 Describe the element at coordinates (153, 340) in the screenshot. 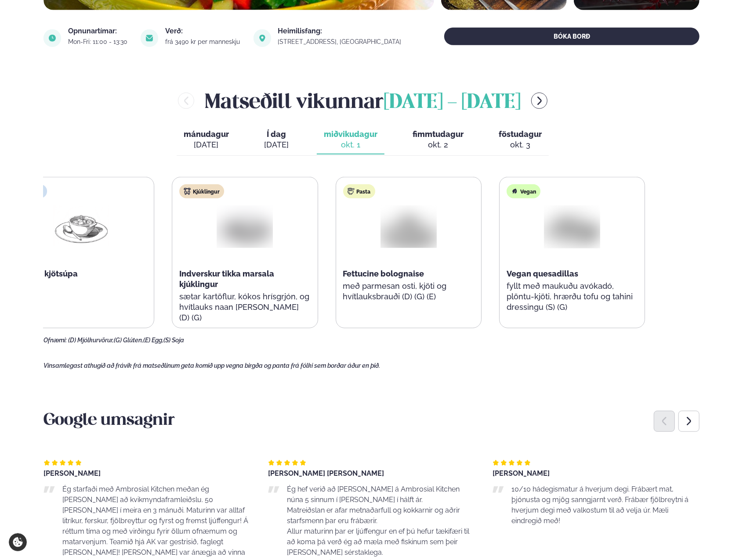

I see `span: (E) Egg,` at that location.